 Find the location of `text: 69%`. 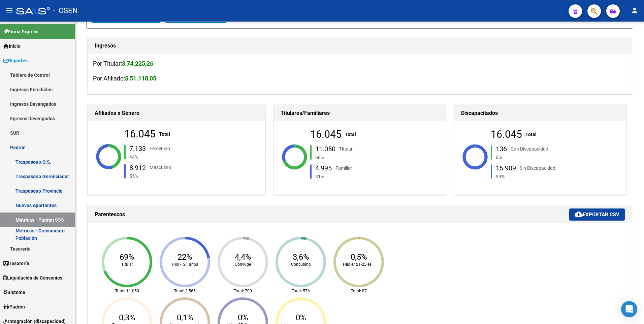

text: 69% is located at coordinates (127, 257).